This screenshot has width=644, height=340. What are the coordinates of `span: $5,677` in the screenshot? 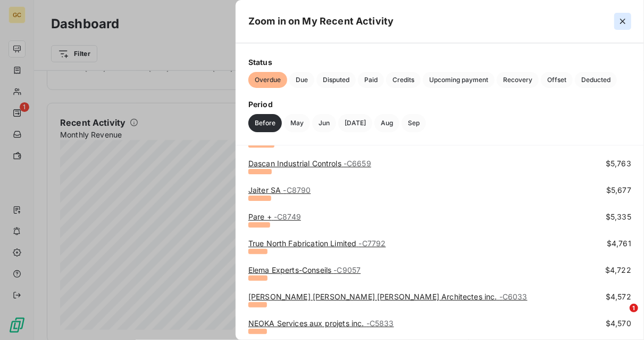 It's located at (618, 190).